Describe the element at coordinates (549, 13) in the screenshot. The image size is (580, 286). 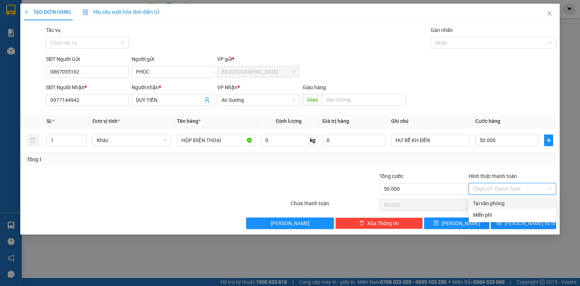
I see `span: close` at that location.